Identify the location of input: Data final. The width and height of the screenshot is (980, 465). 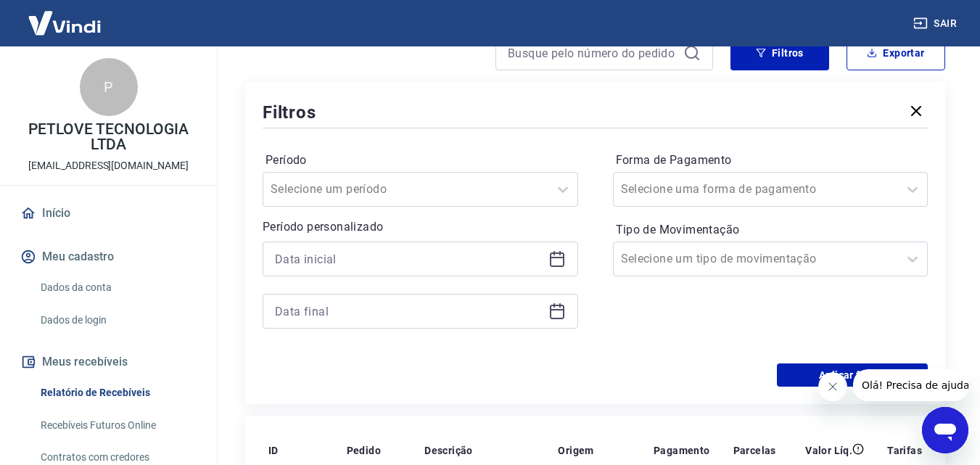
(408, 311).